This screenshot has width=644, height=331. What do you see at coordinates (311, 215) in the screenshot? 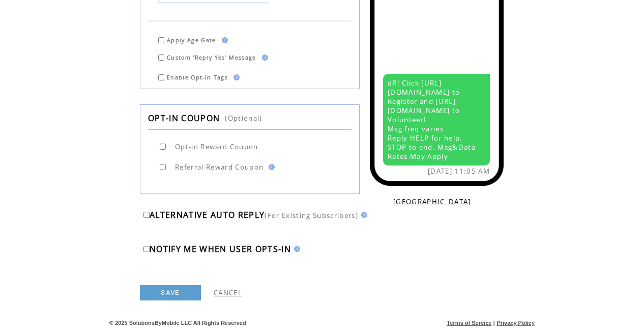
I see `span: (For Existing Subscribers)` at bounding box center [311, 215].